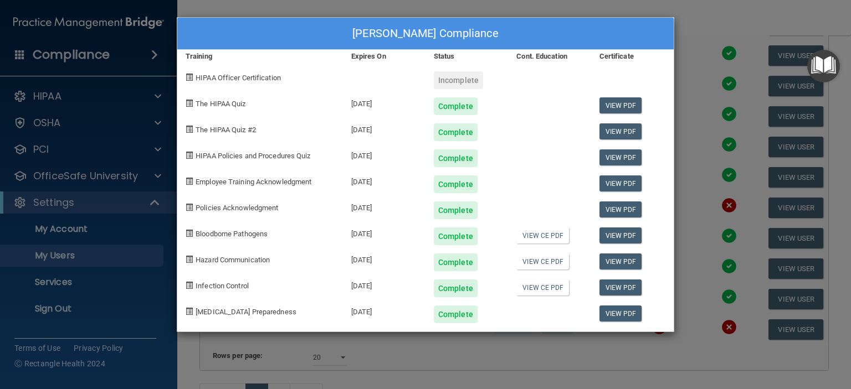  I want to click on div: Expires On, so click(384, 56).